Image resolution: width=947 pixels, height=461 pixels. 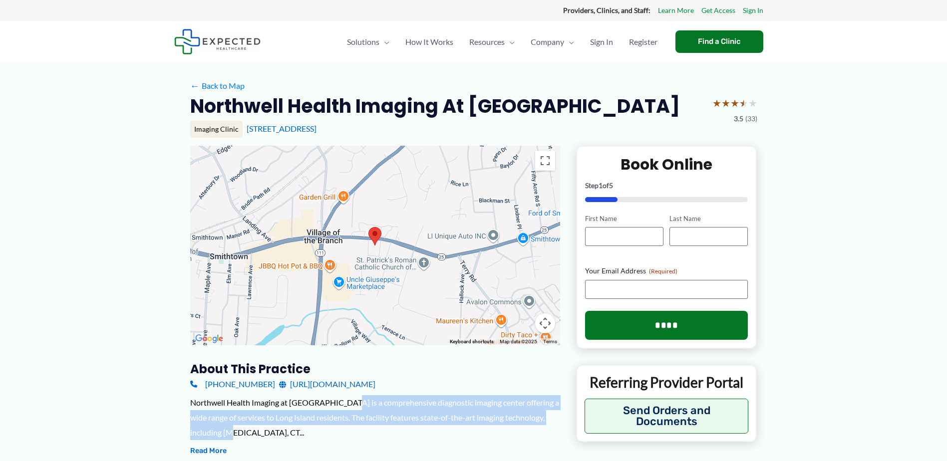 What do you see at coordinates (375, 369) in the screenshot?
I see `h3: About this practice` at bounding box center [375, 369].